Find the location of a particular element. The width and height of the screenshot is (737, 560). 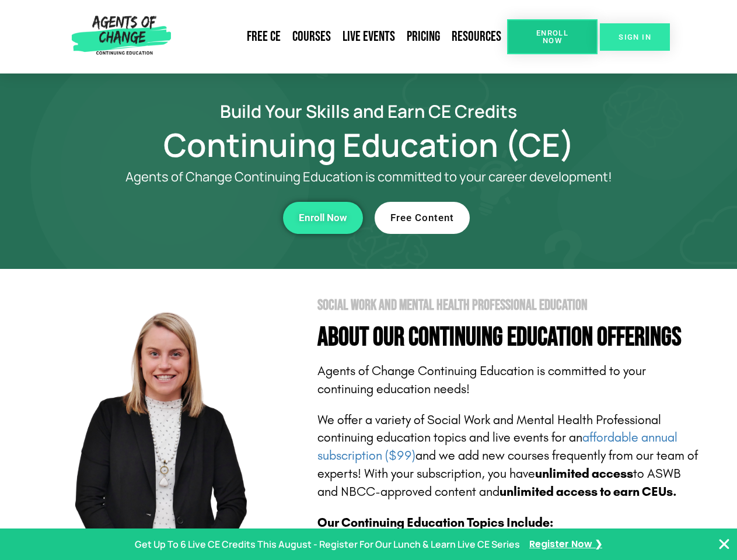

nav: Menu is located at coordinates (342, 37).